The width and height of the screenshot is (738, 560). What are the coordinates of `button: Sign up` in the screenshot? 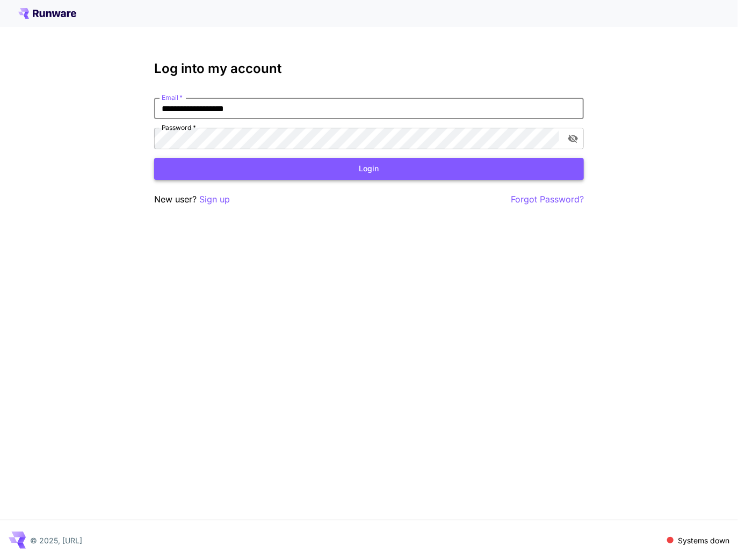 It's located at (214, 199).